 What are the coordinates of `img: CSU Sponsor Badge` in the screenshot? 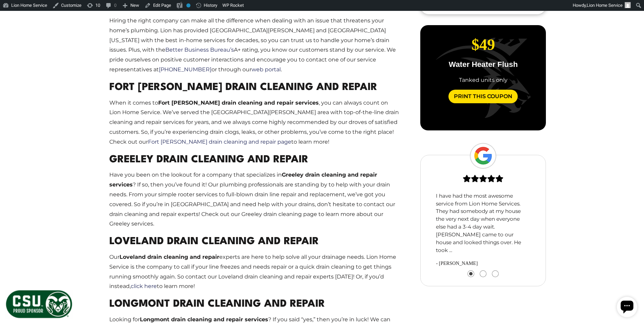 It's located at (39, 304).